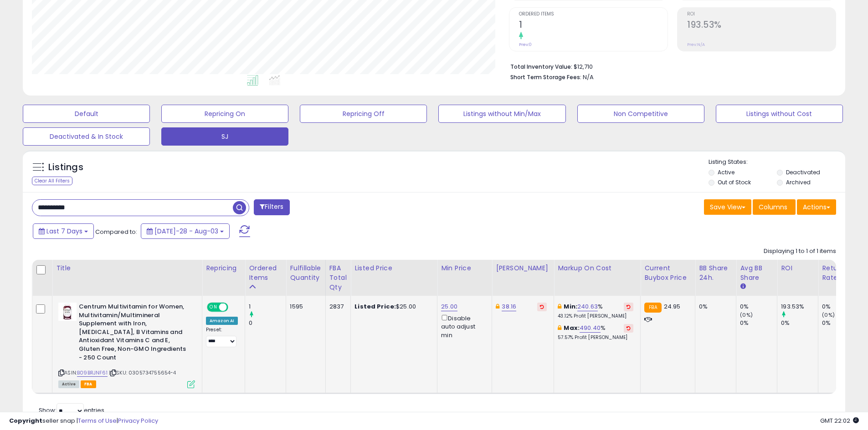 This screenshot has width=868, height=430. I want to click on label: Archived, so click(798, 182).